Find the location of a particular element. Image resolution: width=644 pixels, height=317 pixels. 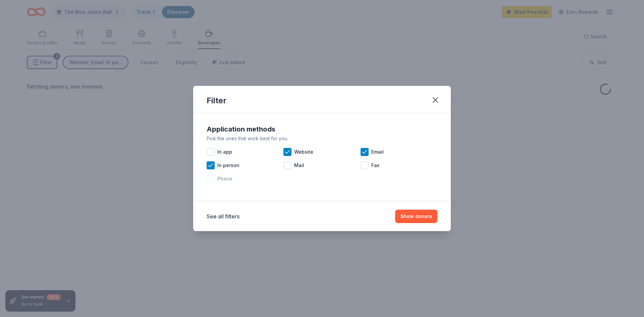

div: Application methods is located at coordinates (322, 129).